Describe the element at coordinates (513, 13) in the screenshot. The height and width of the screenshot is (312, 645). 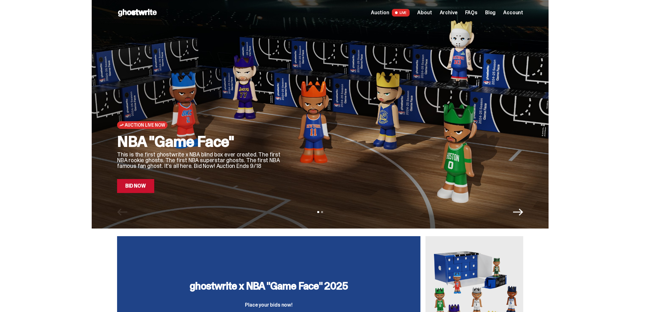
I see `span: Account` at that location.